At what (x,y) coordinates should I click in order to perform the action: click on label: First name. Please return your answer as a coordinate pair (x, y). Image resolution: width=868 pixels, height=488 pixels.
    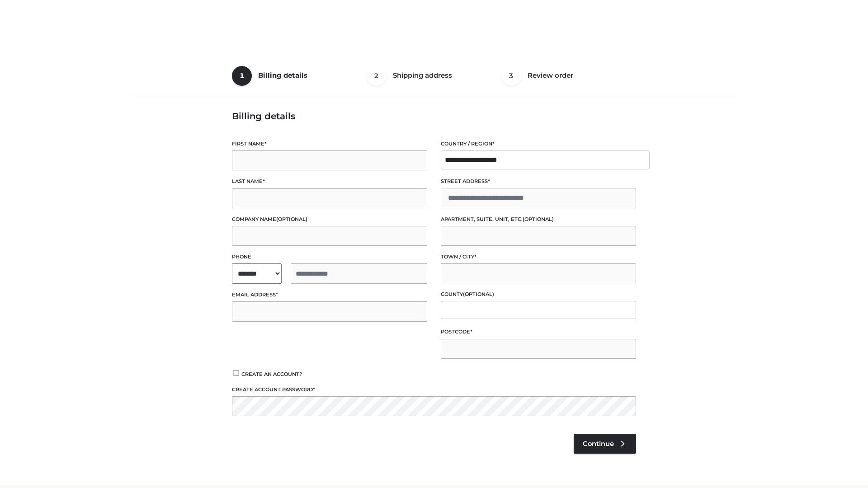
    Looking at the image, I should click on (330, 144).